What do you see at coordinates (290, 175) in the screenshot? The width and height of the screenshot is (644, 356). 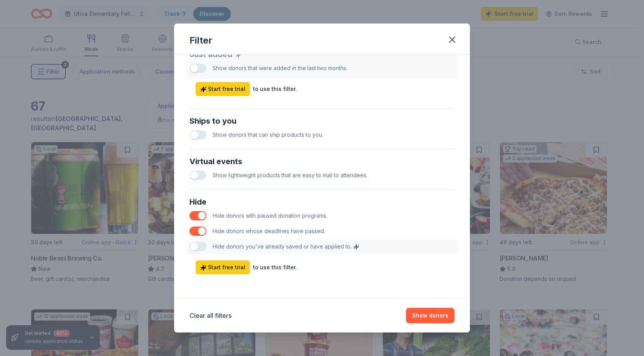 I see `span: Show lightweight products that are easy to mail to attendees.` at bounding box center [290, 175].